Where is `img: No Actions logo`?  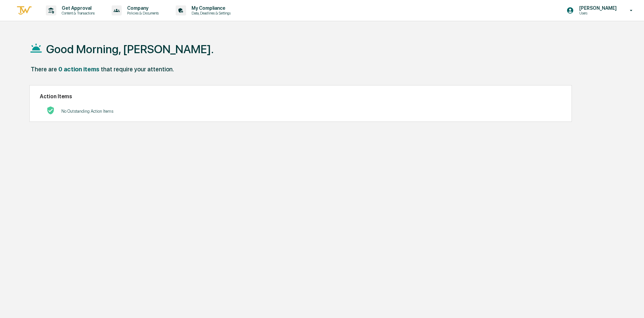 img: No Actions logo is located at coordinates (51, 110).